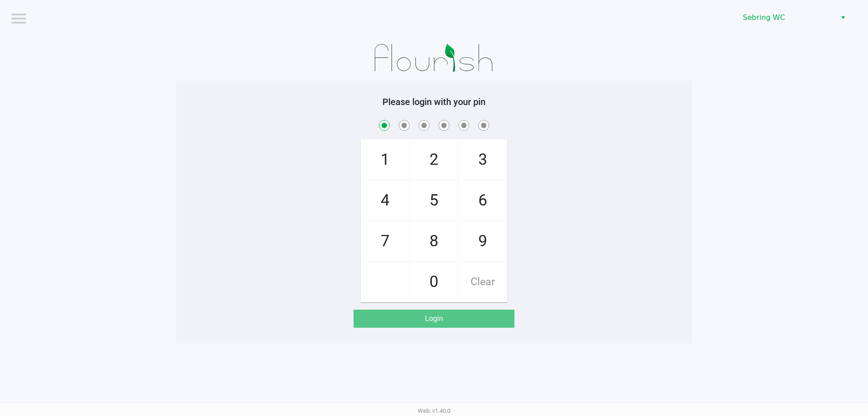 The image size is (868, 416). What do you see at coordinates (434, 410) in the screenshot?
I see `span: Web: v1.40.0` at bounding box center [434, 410].